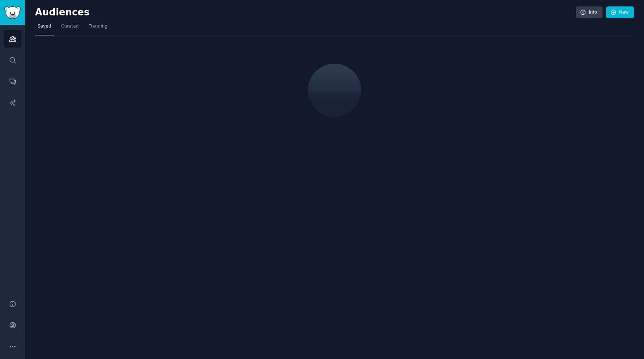  Describe the element at coordinates (620, 13) in the screenshot. I see `a: New` at that location.